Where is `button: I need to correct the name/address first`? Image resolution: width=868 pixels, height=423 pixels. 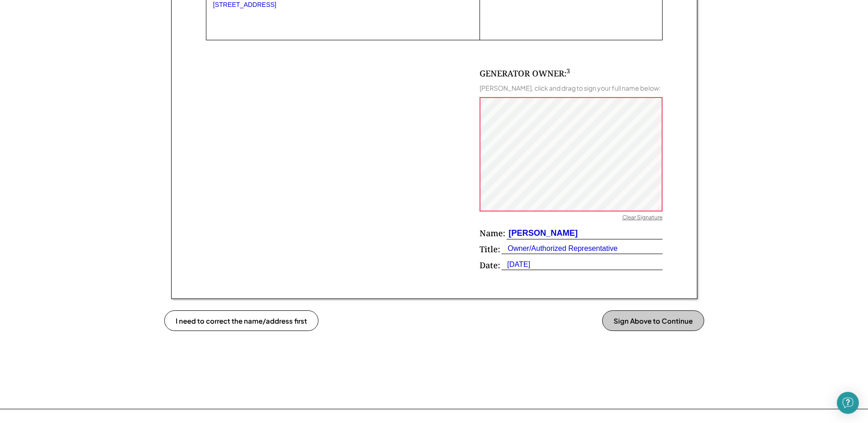
button: I need to correct the name/address first is located at coordinates (241, 320).